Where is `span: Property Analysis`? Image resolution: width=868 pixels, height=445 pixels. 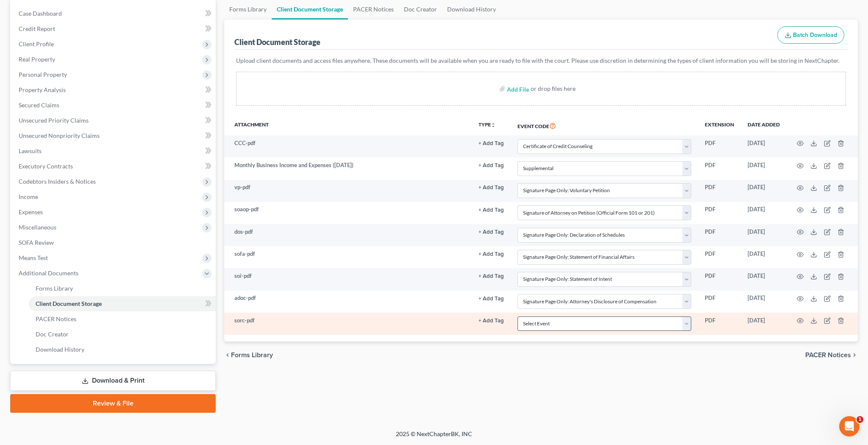
span: Property Analysis is located at coordinates (42, 90).